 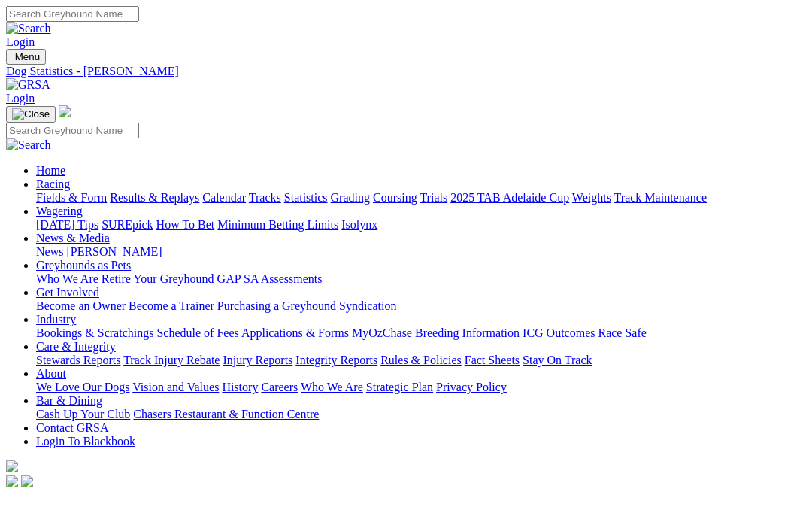 What do you see at coordinates (421, 279) in the screenshot?
I see `div: Greyhounds as Pets` at bounding box center [421, 279].